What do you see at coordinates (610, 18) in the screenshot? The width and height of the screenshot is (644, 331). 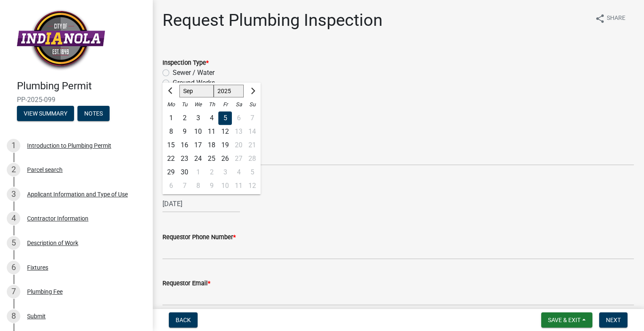 I see `button: shareShare` at bounding box center [610, 18].